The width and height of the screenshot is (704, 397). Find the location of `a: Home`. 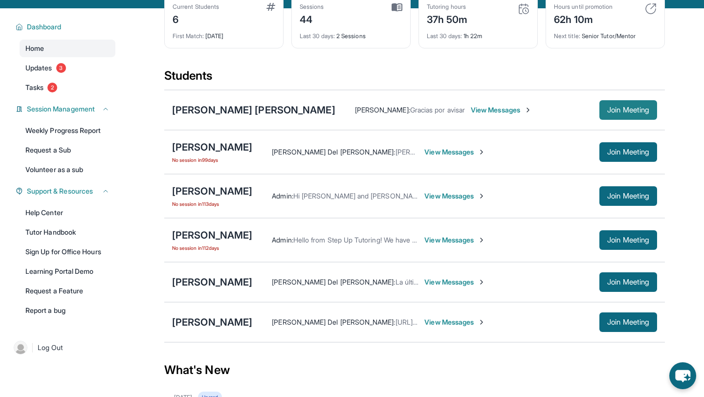

a: Home is located at coordinates (67, 48).